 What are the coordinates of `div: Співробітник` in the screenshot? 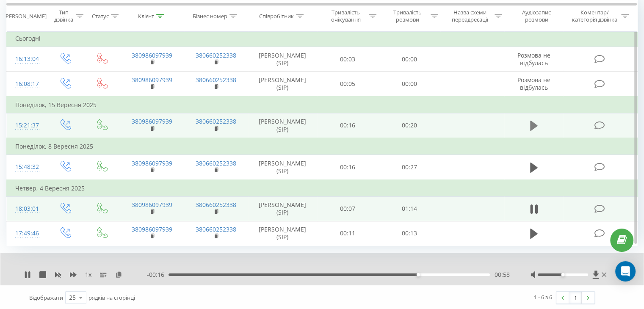 It's located at (276, 15).